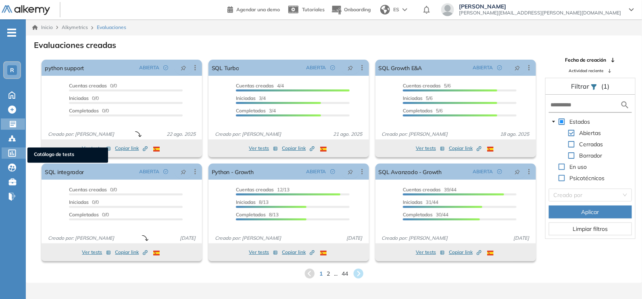  What do you see at coordinates (579, 167) in the screenshot?
I see `span: En uso` at bounding box center [579, 167].